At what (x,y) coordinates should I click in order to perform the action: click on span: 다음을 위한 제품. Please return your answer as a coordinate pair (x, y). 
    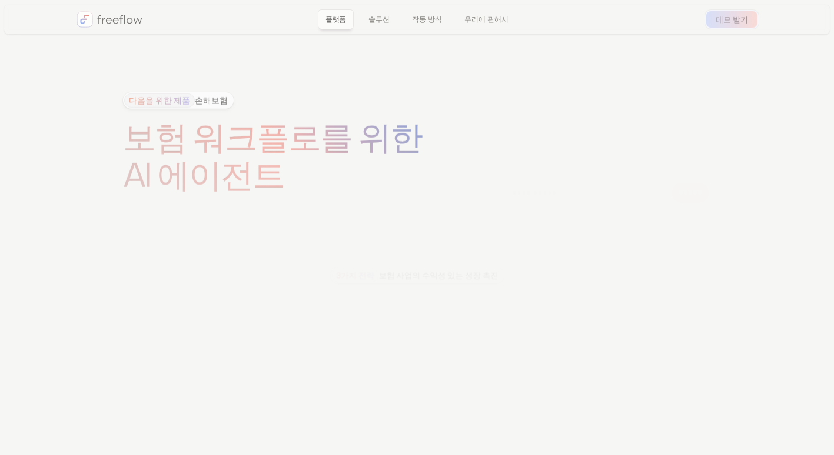
    Looking at the image, I should click on (159, 101).